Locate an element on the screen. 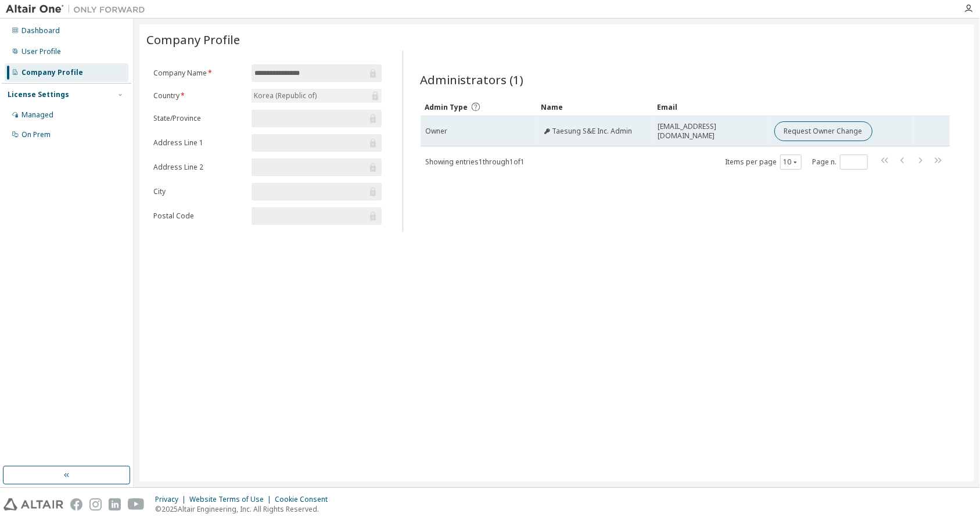 Image resolution: width=980 pixels, height=521 pixels. label: Country is located at coordinates (199, 96).